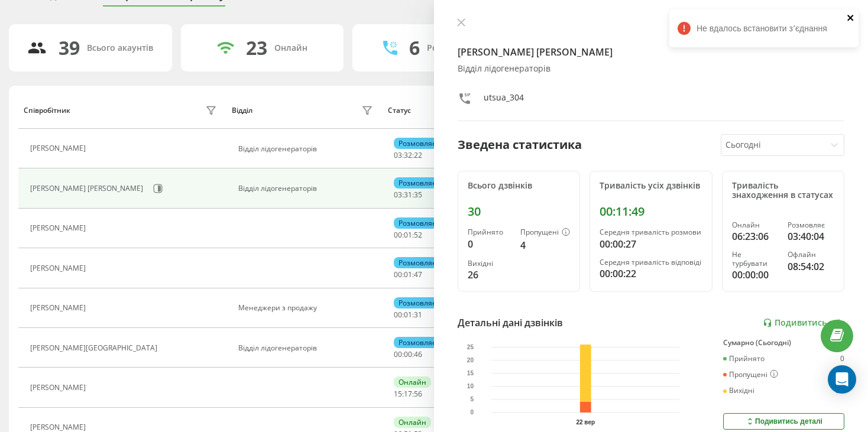 The width and height of the screenshot is (868, 432). I want to click on span: 46, so click(418, 354).